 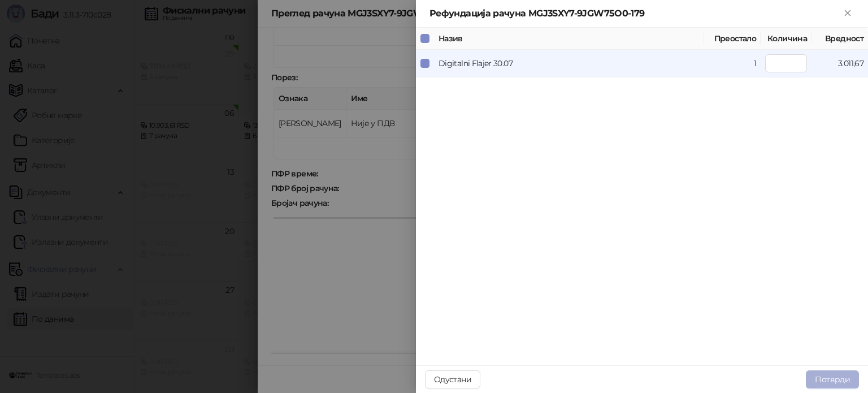 I want to click on td: 3.011,67, so click(x=840, y=63).